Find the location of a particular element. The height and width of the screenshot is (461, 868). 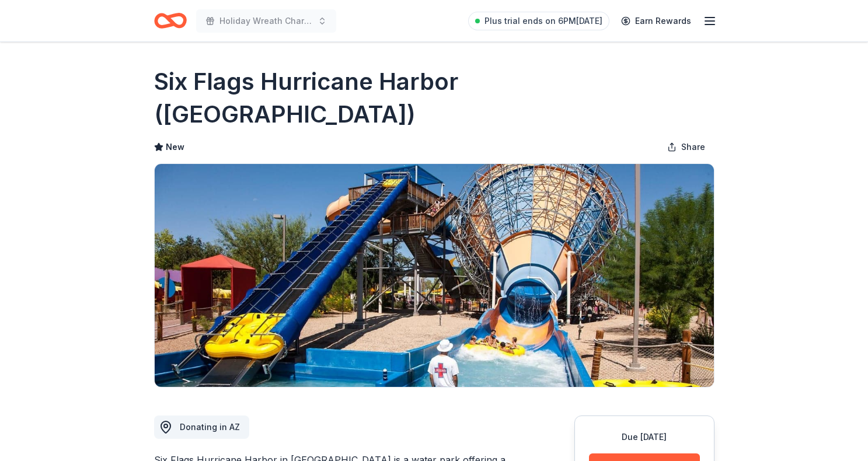

span: Holiday Wreath Charity Fundraiser is located at coordinates (266, 21).